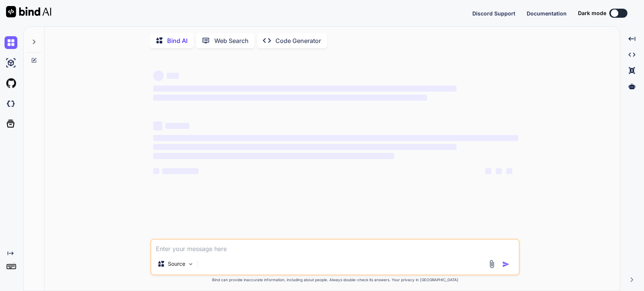 The image size is (644, 291). Describe the element at coordinates (11, 63) in the screenshot. I see `img: ai-studio` at that location.